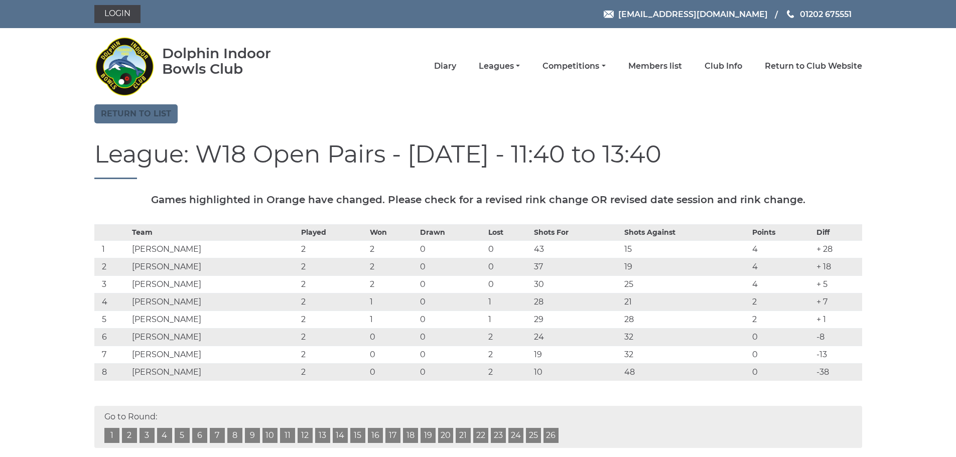  Describe the element at coordinates (393, 436) in the screenshot. I see `a: 17` at that location.